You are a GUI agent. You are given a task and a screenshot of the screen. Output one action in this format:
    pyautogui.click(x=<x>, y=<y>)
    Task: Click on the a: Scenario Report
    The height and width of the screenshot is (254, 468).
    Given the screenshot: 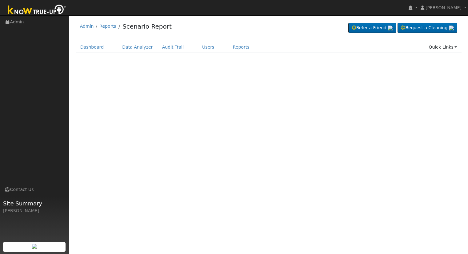 What is the action you would take?
    pyautogui.click(x=147, y=26)
    